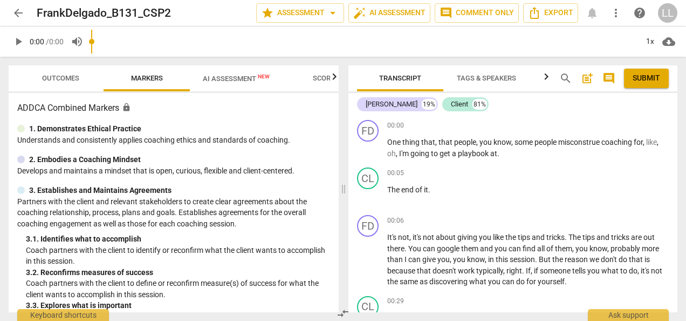 Image resolution: width=686 pixels, height=321 pixels. What do you see at coordinates (474, 153) in the screenshot?
I see `span: playbook` at bounding box center [474, 153].